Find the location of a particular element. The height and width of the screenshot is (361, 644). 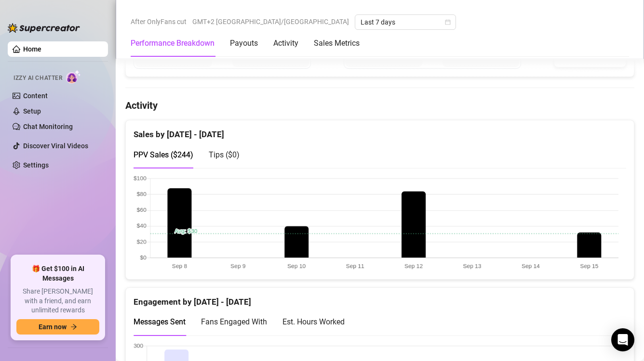

span: 🎁 Get $100 in AI Messages is located at coordinates (58, 274).